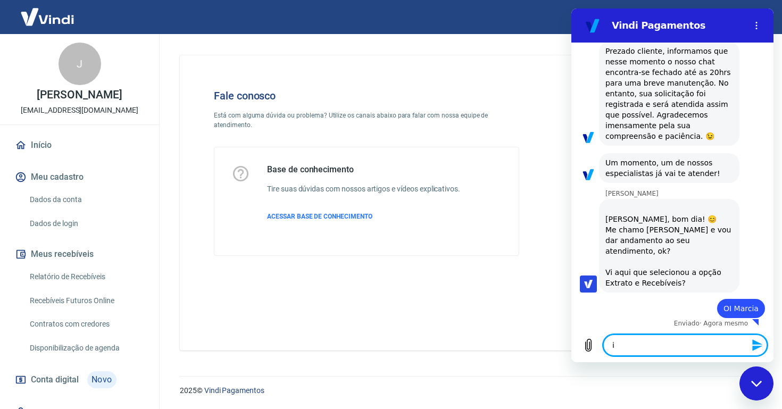 The width and height of the screenshot is (782, 409). I want to click on button: Meu cadastro, so click(79, 177).